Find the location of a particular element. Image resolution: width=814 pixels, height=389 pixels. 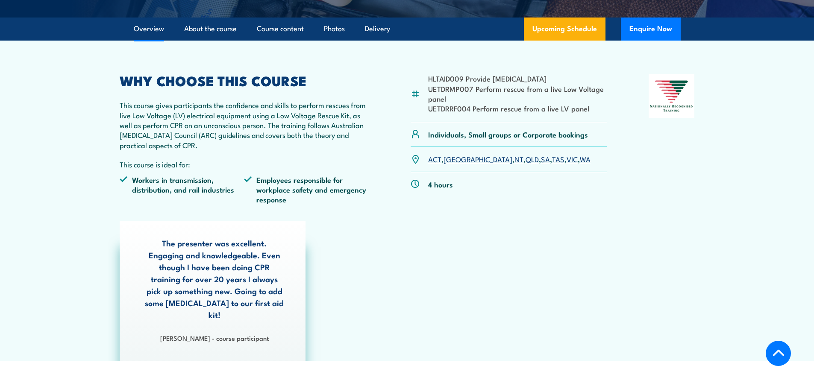

a: VIC is located at coordinates (572, 159).